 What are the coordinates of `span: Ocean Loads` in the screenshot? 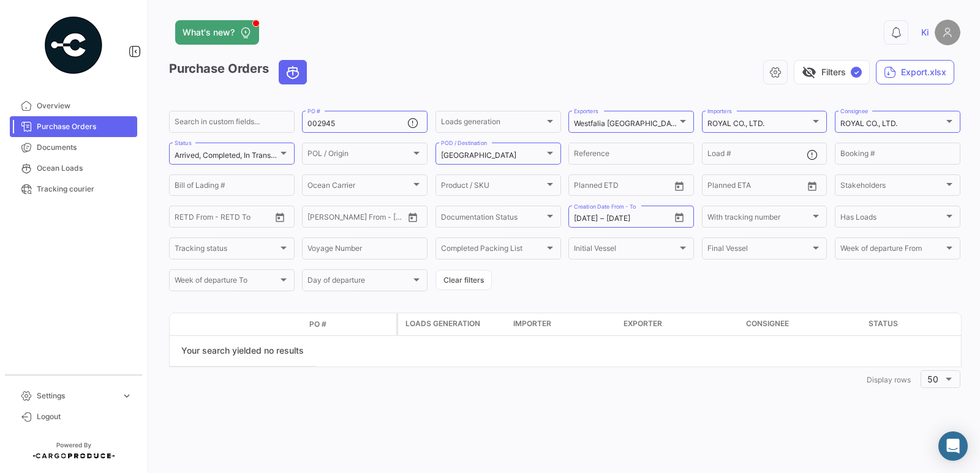 It's located at (85, 168).